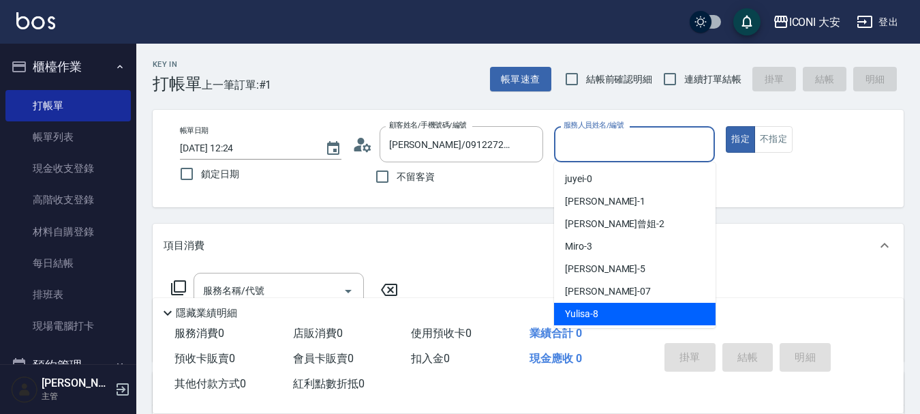  Describe the element at coordinates (593, 125) in the screenshot. I see `label: 服務人員姓名/編號` at that location.